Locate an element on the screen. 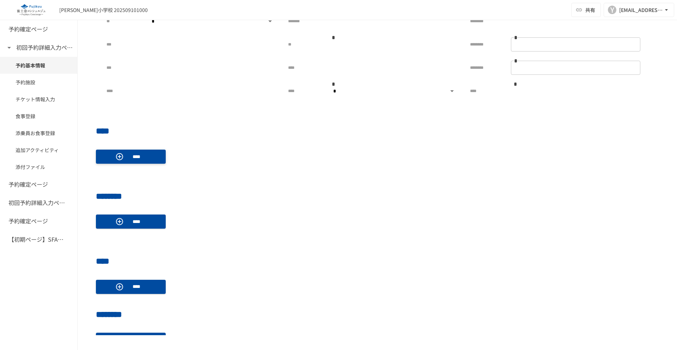 The width and height of the screenshot is (677, 350). button: 共有 is located at coordinates (586, 10).